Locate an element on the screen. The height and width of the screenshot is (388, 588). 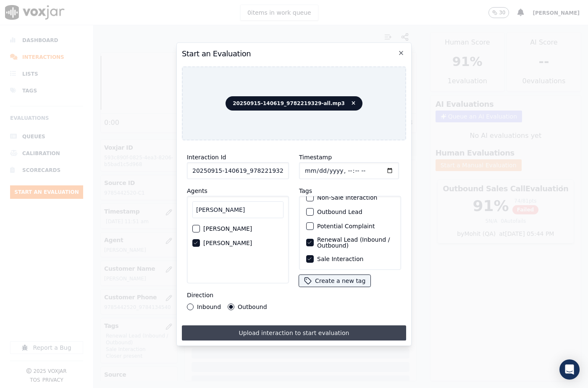
label: Outbound Lead is located at coordinates (340, 212).